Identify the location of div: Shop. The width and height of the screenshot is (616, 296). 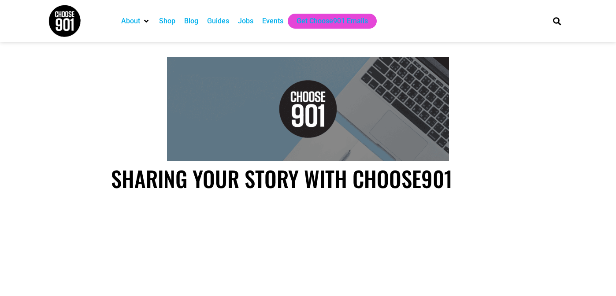
(167, 21).